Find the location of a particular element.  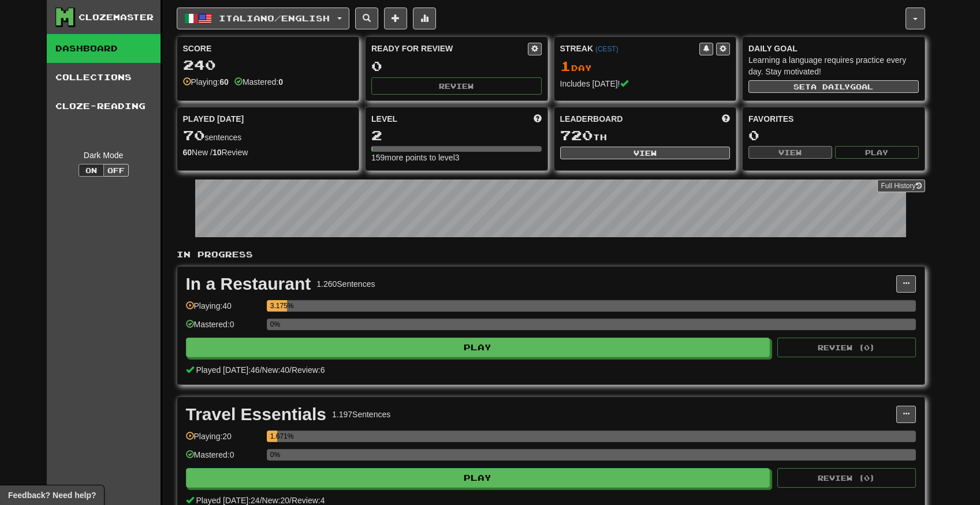

span: Score more points to level up is located at coordinates (537, 119).